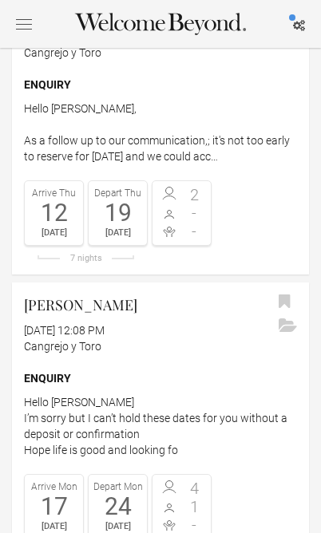 This screenshot has width=321, height=533. What do you see at coordinates (284, 303) in the screenshot?
I see `button: Bookmark` at bounding box center [284, 303].